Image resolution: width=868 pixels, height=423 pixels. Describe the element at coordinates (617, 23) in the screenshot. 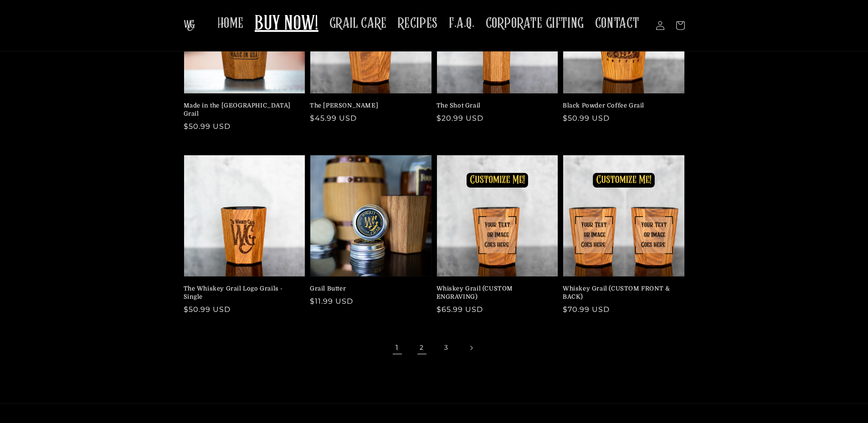

I see `span: CONTACT` at that location.